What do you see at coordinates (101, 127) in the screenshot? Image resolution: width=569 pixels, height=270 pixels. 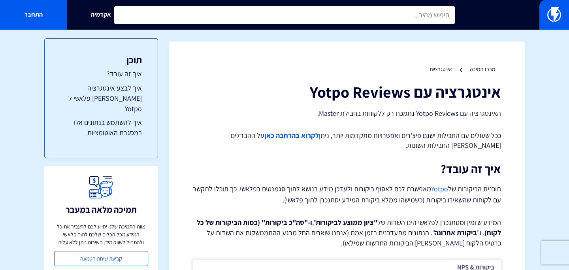 I see `a: איך להשתמש בנתונים אלו במסגרת האוטומציות` at bounding box center [101, 127].